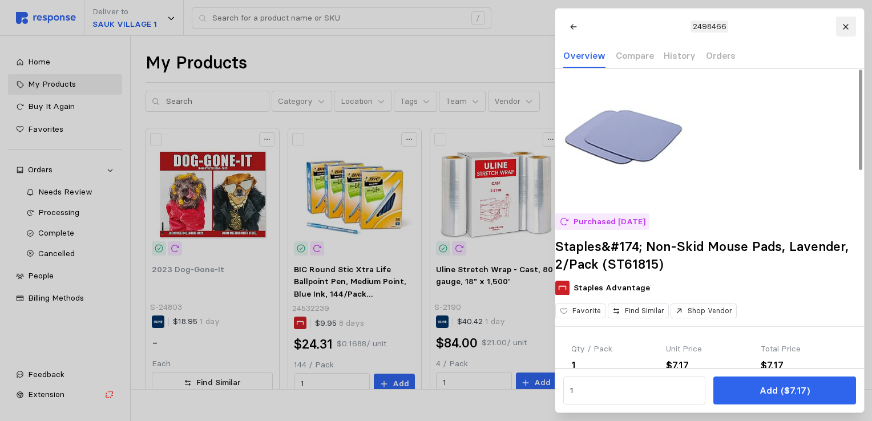  What do you see at coordinates (615, 349) in the screenshot?
I see `div: Qty / Pack` at bounding box center [615, 349].